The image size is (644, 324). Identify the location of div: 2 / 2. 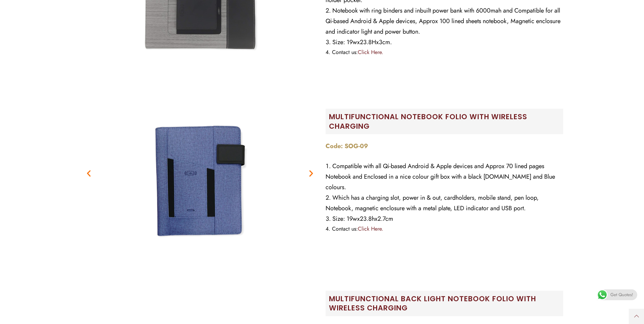
(200, 173).